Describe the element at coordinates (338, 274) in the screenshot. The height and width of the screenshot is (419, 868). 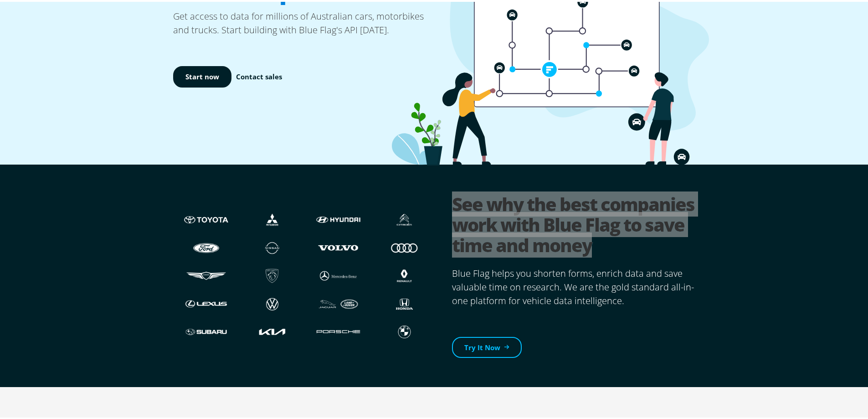
I see `img: Mercedes logo` at that location.